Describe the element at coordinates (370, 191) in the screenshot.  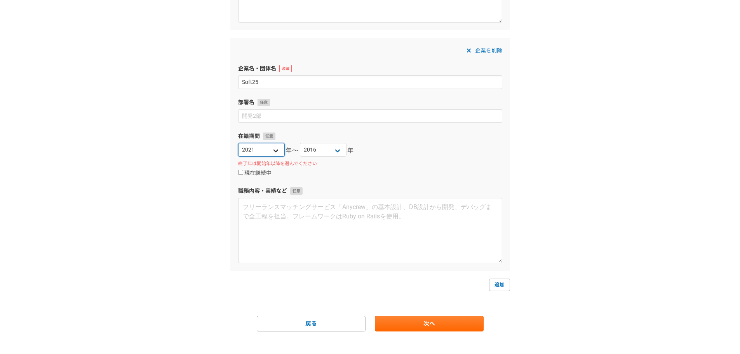
I see `label: 職務内容・実績など` at that location.